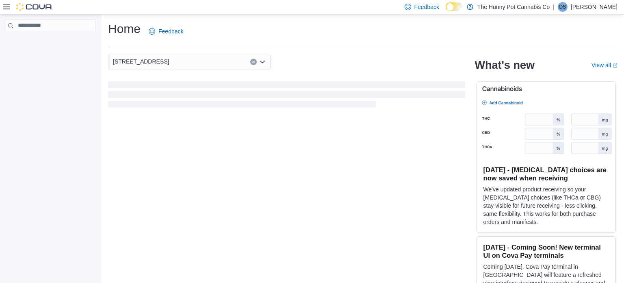 This screenshot has height=283, width=624. Describe the element at coordinates (514, 7) in the screenshot. I see `p: The Hunny Pot Cannabis Co` at that location.